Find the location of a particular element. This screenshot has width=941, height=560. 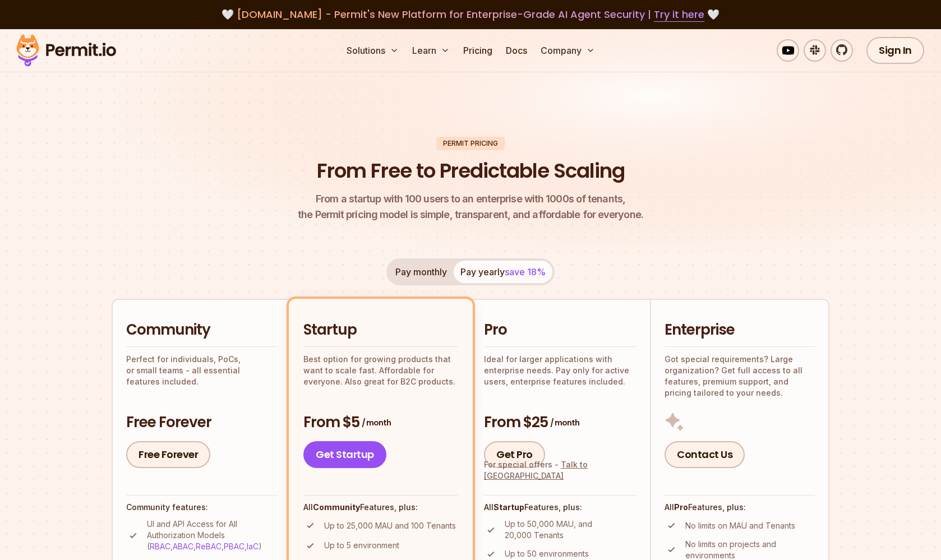

div: Permit Pricing is located at coordinates (470, 143).